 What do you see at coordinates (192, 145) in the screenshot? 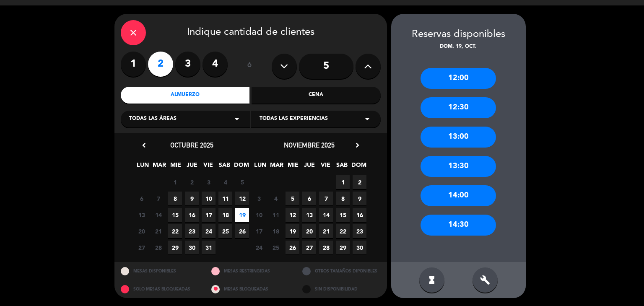
I see `span: octubre 2025` at bounding box center [192, 145].